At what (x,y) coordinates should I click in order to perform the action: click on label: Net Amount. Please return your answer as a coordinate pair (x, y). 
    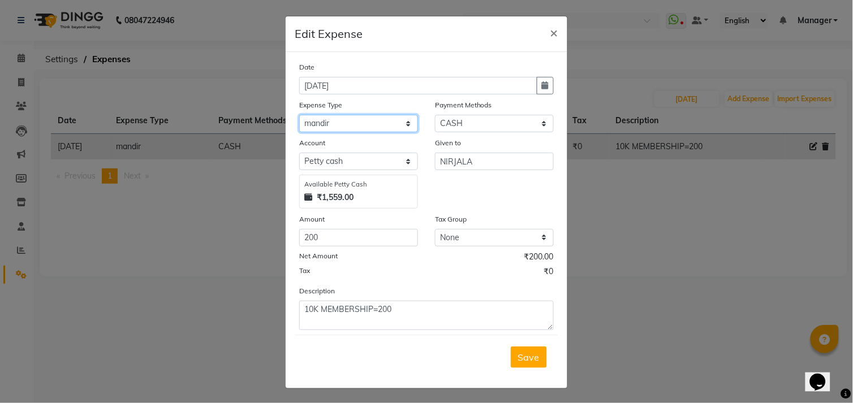
    Looking at the image, I should click on (318, 256).